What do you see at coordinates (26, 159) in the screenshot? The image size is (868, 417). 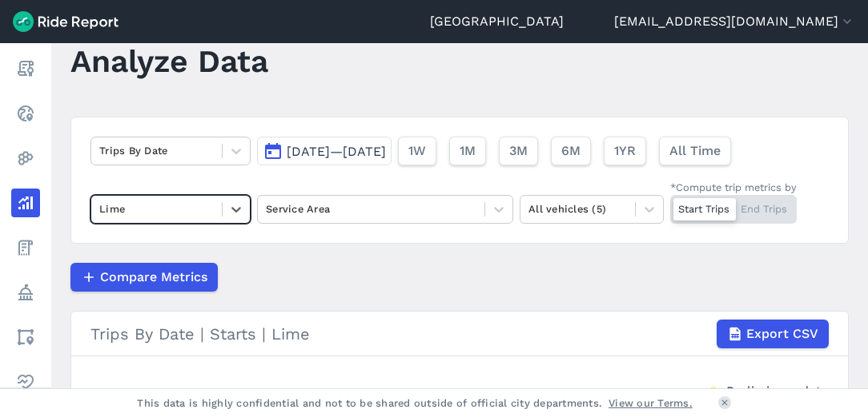 I see `a: Heatmaps` at bounding box center [26, 159].